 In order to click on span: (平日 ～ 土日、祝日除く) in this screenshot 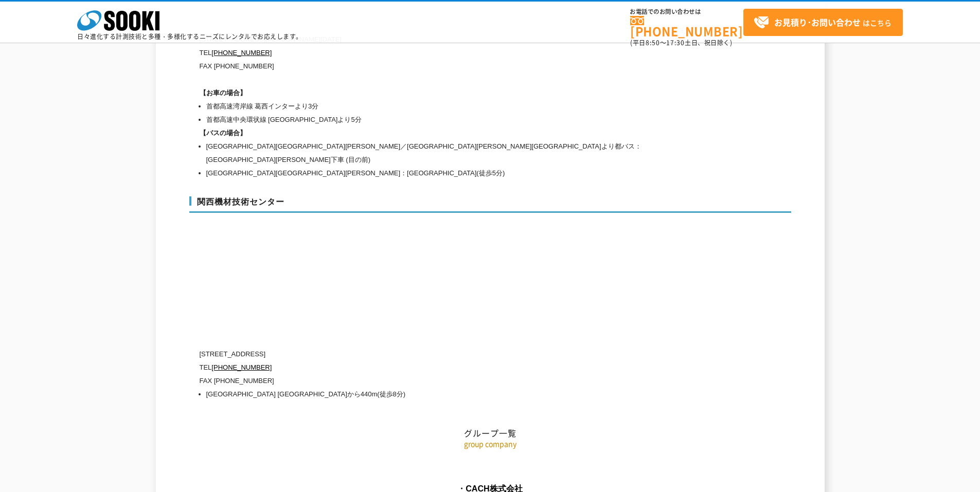, I will do `click(681, 43)`.